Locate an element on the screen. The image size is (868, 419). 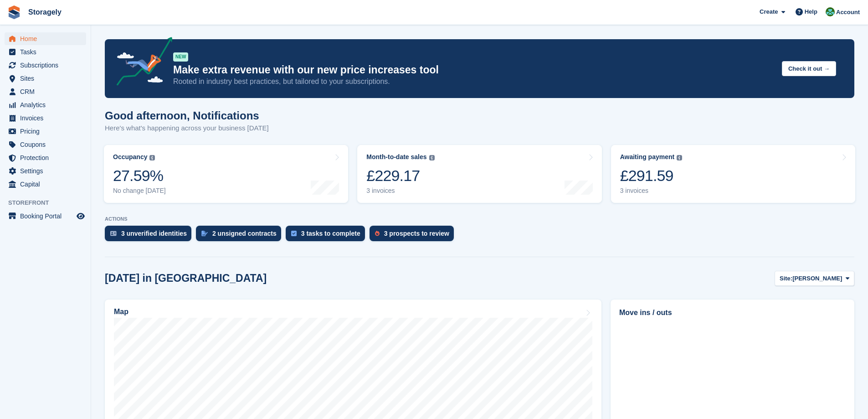
a: 3 tasks to complete is located at coordinates (327, 236).